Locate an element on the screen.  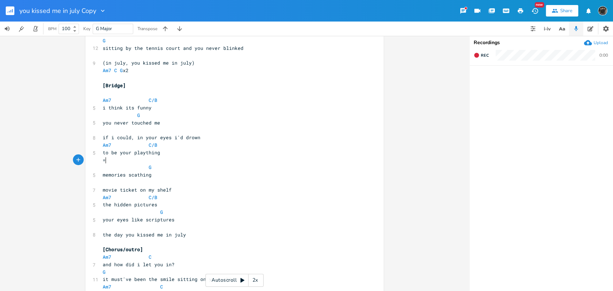
button: Share is located at coordinates (562, 11).